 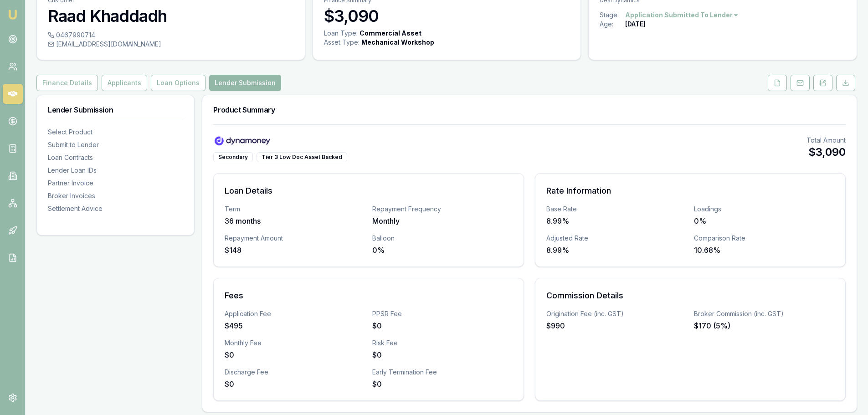 What do you see at coordinates (612, 15) in the screenshot?
I see `div: Stage:` at bounding box center [612, 15].